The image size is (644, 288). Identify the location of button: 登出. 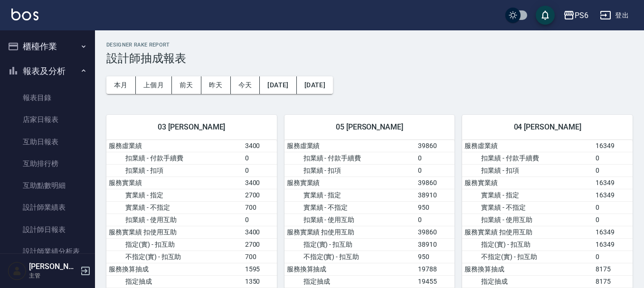
(614, 15).